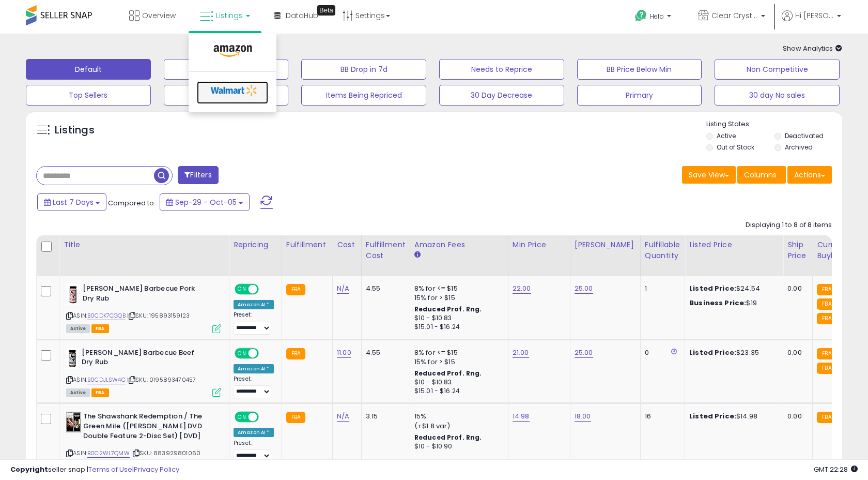 This screenshot has width=868, height=480. Describe the element at coordinates (661, 352) in the screenshot. I see `div: 0` at that location.